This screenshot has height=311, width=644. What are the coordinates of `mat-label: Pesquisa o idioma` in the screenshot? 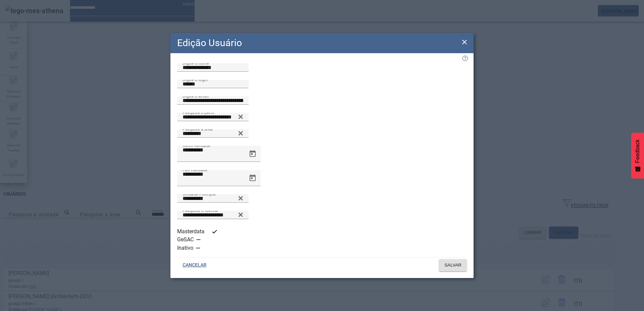 It's located at (200, 210).